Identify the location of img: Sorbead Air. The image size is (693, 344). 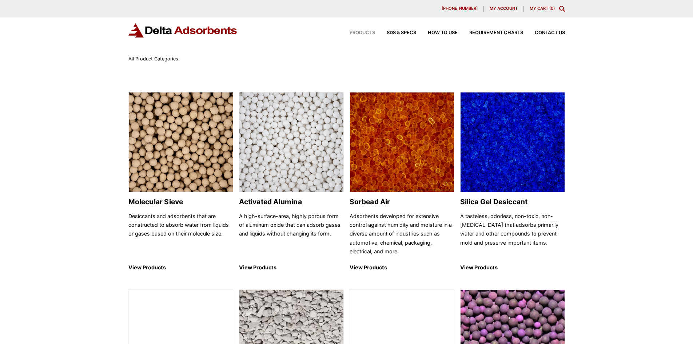
(402, 142).